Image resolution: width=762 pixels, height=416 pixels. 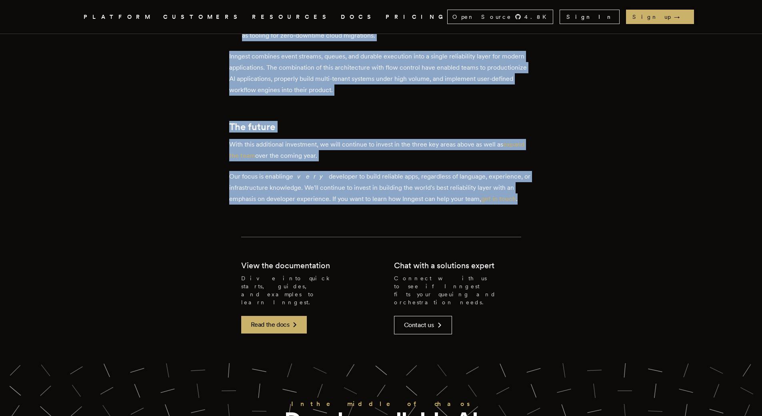 I want to click on h2: Chat with a solutions expert, so click(x=444, y=265).